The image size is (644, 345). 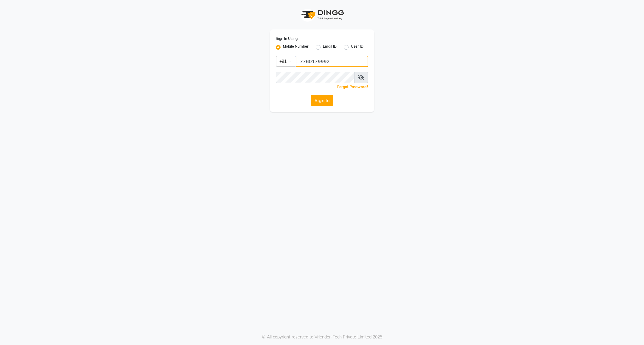 What do you see at coordinates (288, 39) in the screenshot?
I see `label: Sign In Using:` at bounding box center [288, 39].